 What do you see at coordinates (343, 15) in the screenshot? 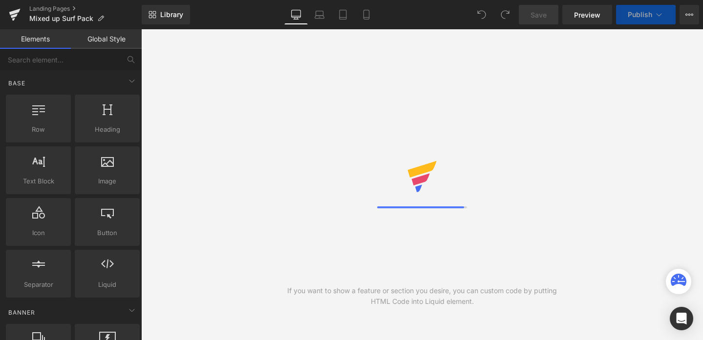
I see `a: Tablet` at bounding box center [343, 15].